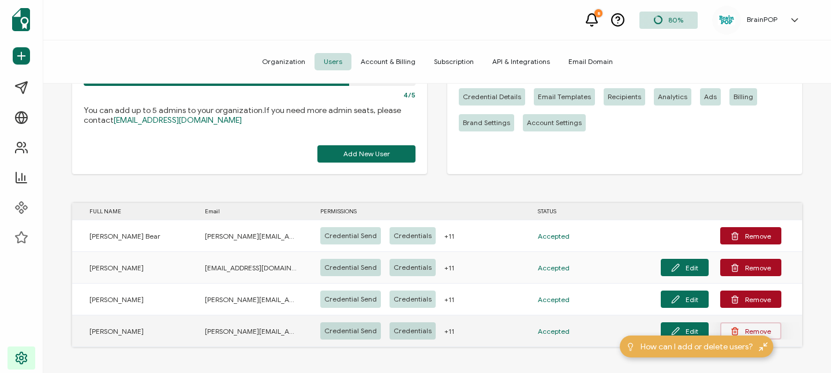 This screenshot has height=373, width=831. I want to click on span: Users, so click(333, 62).